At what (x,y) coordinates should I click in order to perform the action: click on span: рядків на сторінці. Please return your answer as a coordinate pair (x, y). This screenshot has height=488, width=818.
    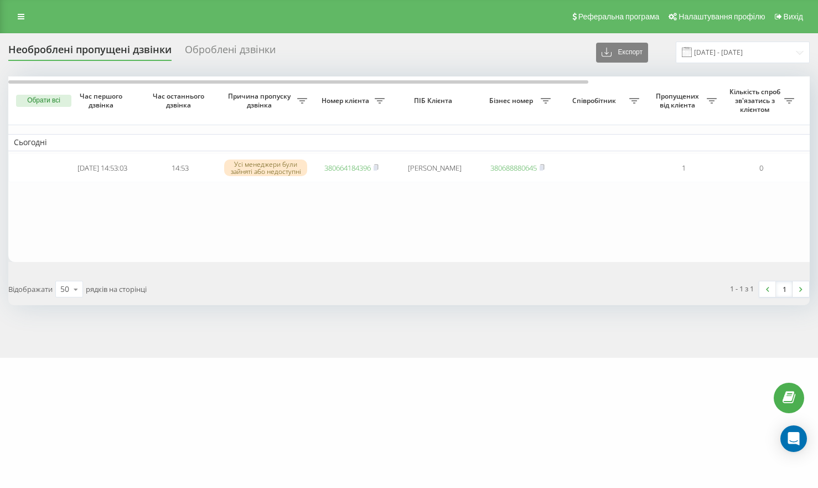
    Looking at the image, I should click on (116, 289).